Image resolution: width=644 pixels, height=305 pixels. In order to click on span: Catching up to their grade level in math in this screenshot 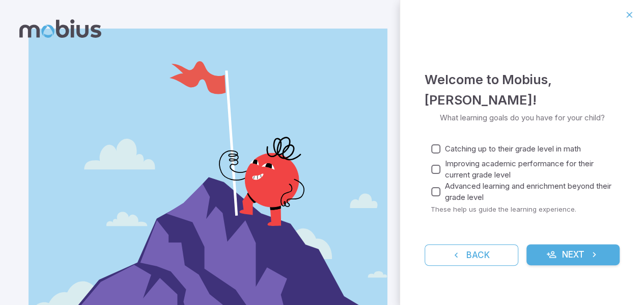, I will do `click(513, 149)`.